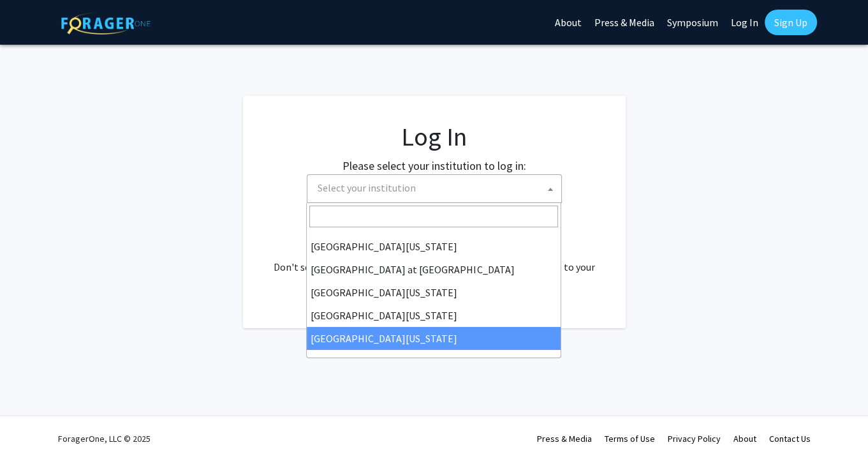  What do you see at coordinates (435, 259) in the screenshot?
I see `div: No account? . Don't see your institution? about bringing ForagerOne to your institution.` at bounding box center [435, 259].